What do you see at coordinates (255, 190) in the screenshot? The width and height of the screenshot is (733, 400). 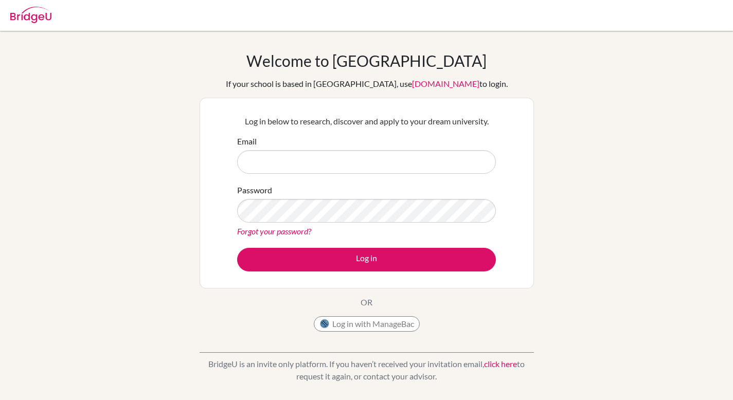 I see `label: Password` at bounding box center [255, 190].